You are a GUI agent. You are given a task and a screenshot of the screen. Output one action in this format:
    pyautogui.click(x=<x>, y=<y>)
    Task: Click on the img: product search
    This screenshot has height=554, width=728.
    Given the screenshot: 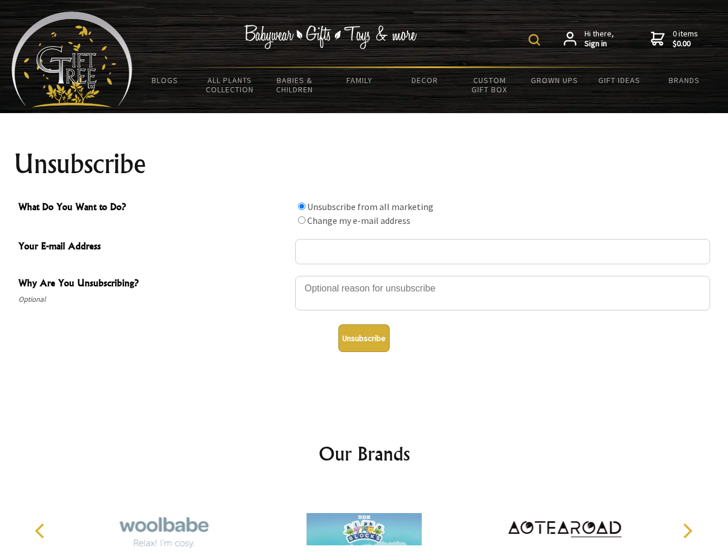 What is the action you would take?
    pyautogui.click(x=535, y=40)
    